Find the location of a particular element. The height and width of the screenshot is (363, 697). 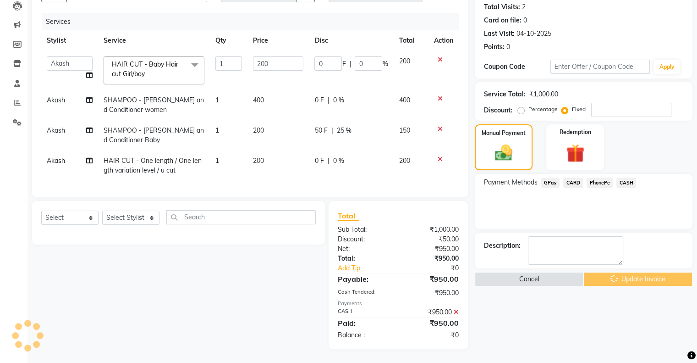

span: CARD is located at coordinates (573, 182).